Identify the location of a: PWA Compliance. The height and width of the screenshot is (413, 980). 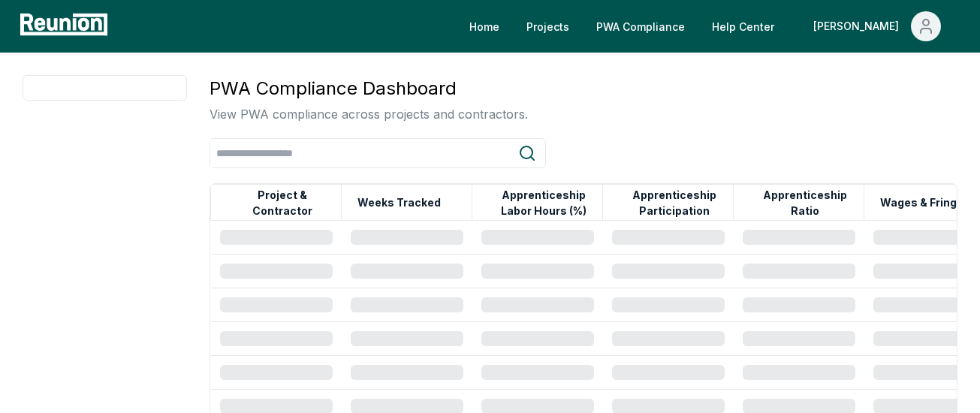
(641, 26).